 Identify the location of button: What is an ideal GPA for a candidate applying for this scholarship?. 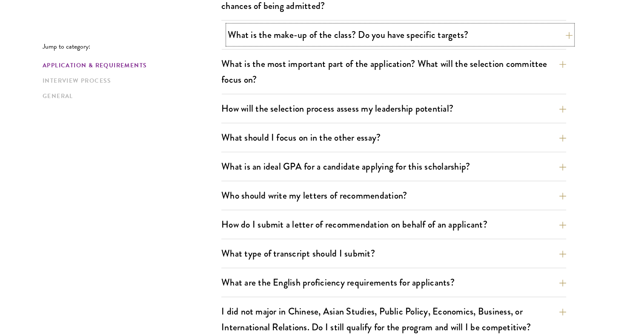
(394, 166).